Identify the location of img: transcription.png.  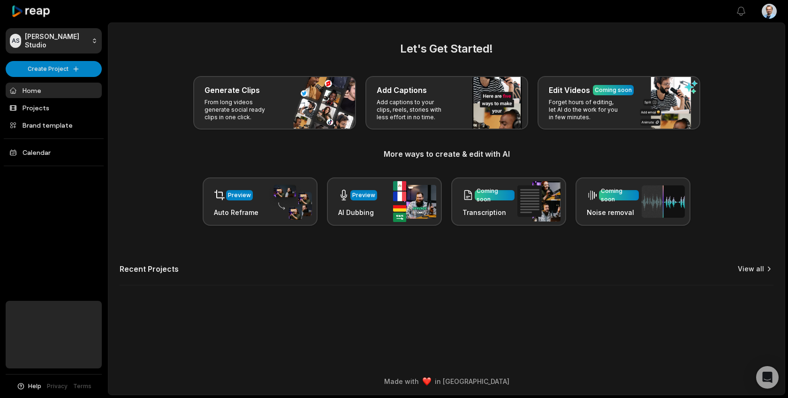
(539, 201).